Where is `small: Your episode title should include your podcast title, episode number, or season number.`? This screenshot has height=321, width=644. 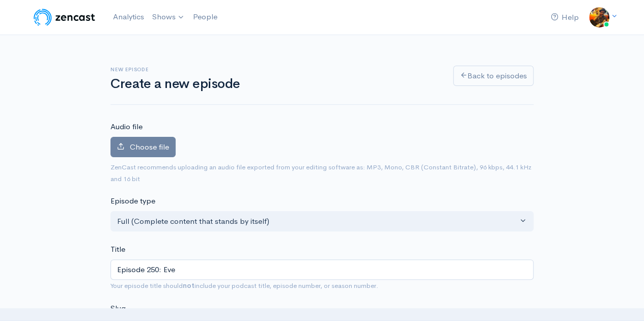 small: Your episode title should include your podcast title, episode number, or season number. is located at coordinates (245, 285).